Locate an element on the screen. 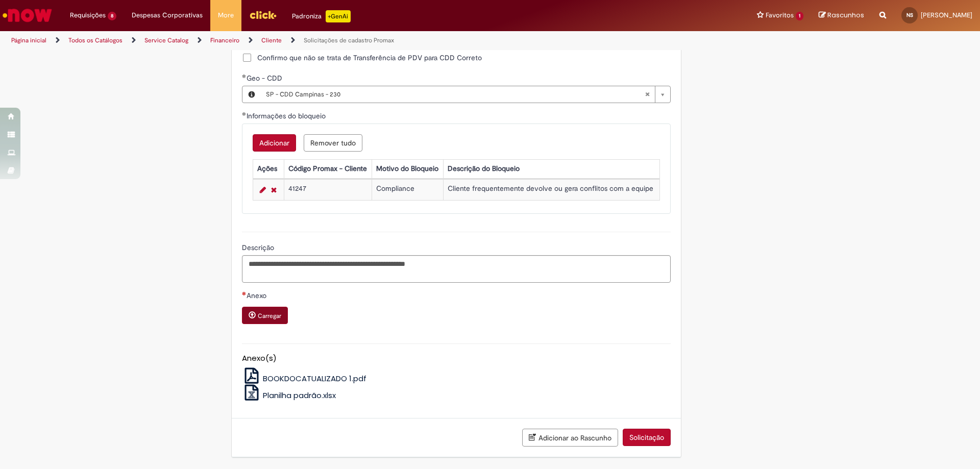 The height and width of the screenshot is (469, 980). div: Padroniza is located at coordinates (321, 17).